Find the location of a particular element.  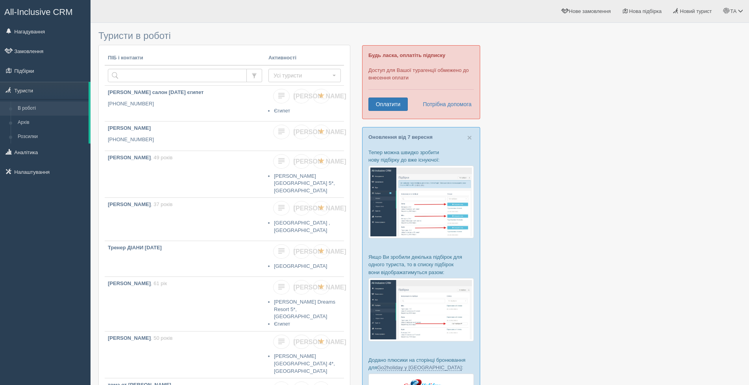

span: ТА is located at coordinates (733, 11).